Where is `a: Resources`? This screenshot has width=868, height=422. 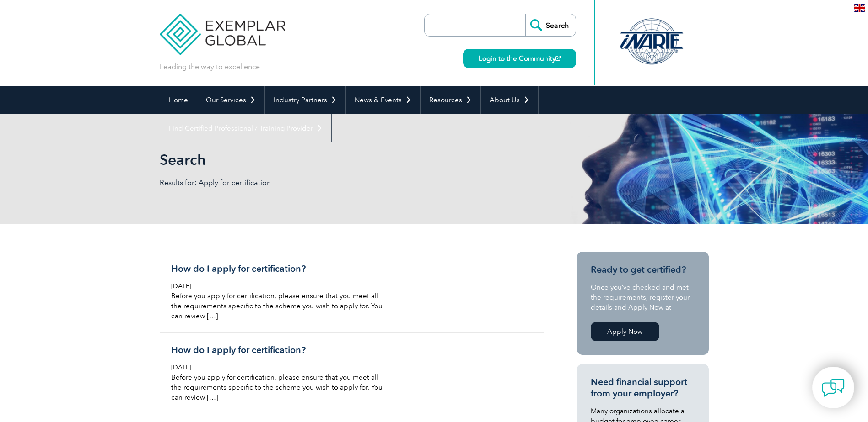 a: Resources is located at coordinates (450, 100).